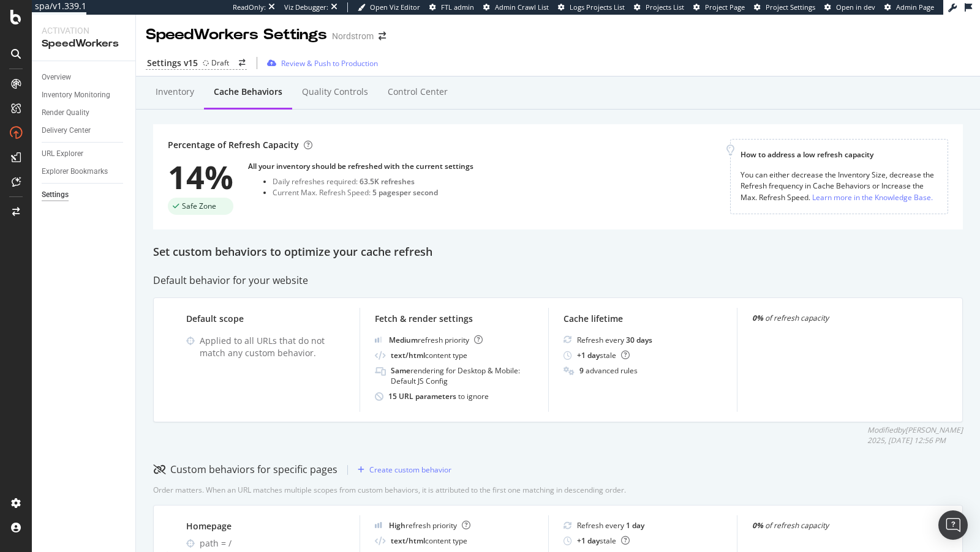 The width and height of the screenshot is (980, 552). Describe the element at coordinates (353, 36) in the screenshot. I see `div: Nordstrom` at that location.